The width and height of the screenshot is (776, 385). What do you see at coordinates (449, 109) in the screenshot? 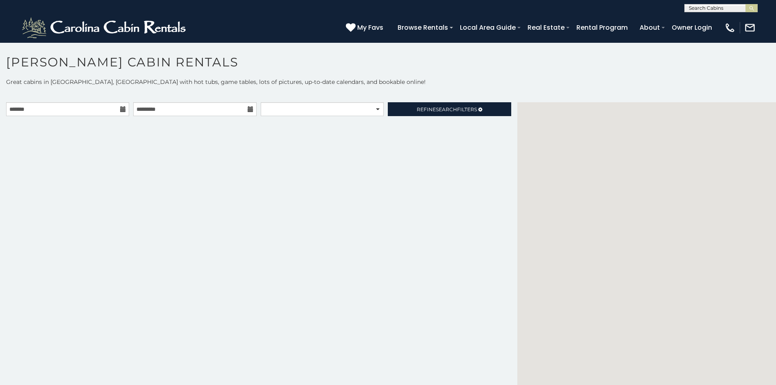
I see `a: RefineSearchFilters` at bounding box center [449, 109].